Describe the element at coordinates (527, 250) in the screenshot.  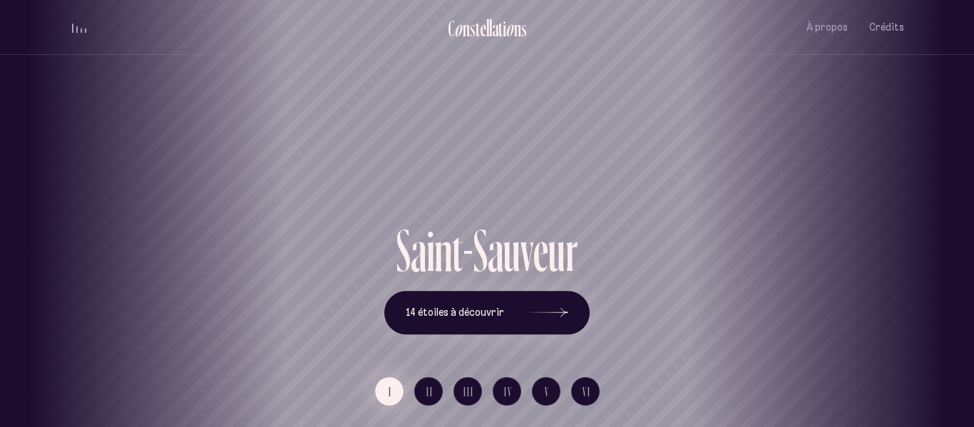
I see `div: v` at that location.